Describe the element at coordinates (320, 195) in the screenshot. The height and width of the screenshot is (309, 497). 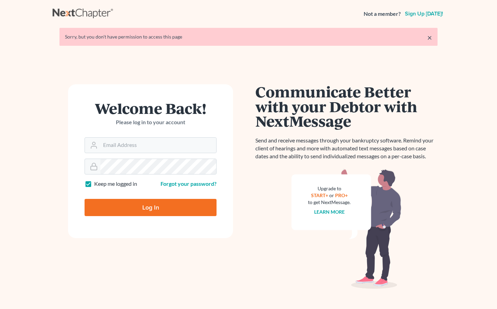
I see `a: START+` at that location.